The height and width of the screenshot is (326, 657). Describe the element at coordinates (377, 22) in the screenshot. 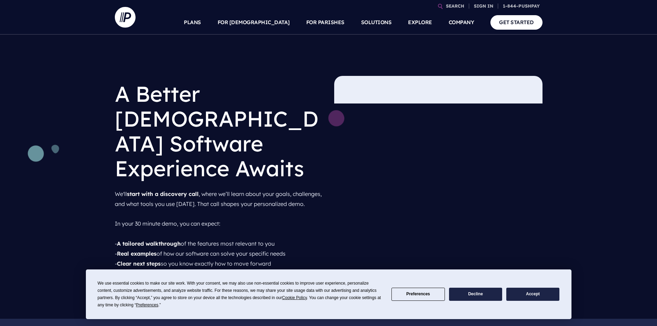

I see `a: SOLUTIONS` at that location.